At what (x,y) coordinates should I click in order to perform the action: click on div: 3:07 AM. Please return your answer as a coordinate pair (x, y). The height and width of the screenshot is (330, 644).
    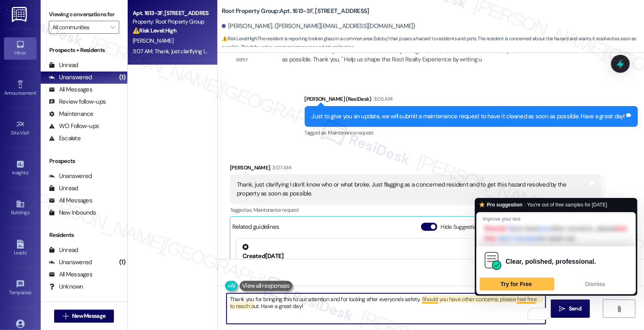
    Looking at the image, I should click on (281, 168).